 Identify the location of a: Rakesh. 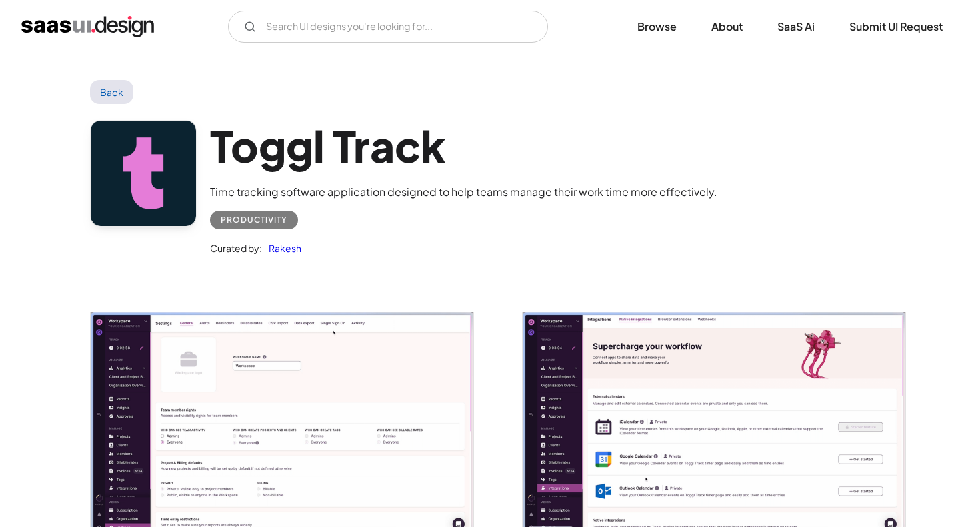
(282, 248).